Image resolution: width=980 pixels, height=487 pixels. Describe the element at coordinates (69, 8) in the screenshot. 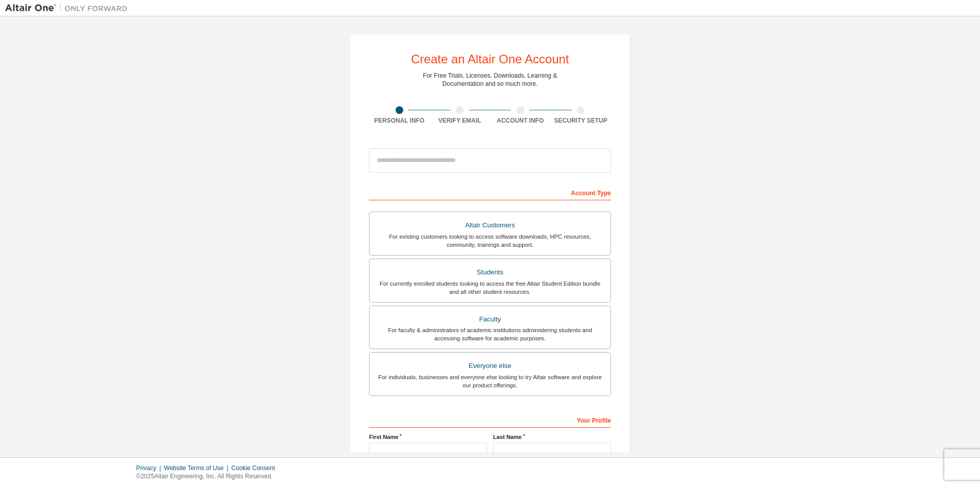

I see `img: Altair One` at that location.